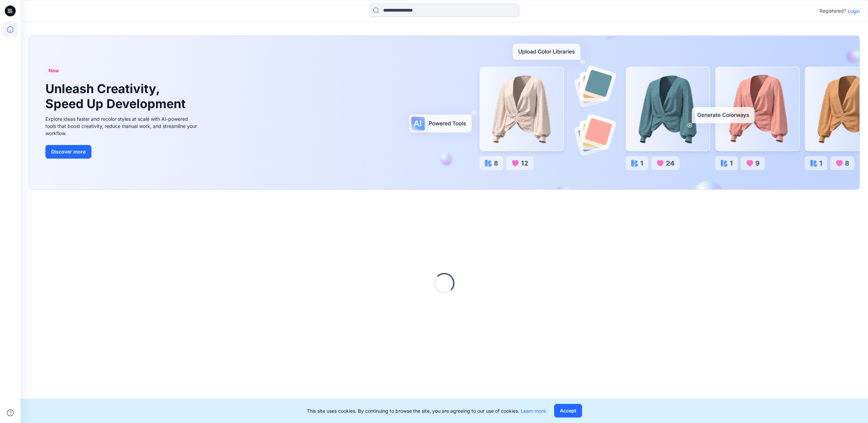  I want to click on h1: Unleash Creativity, Speed Up Development, so click(117, 96).